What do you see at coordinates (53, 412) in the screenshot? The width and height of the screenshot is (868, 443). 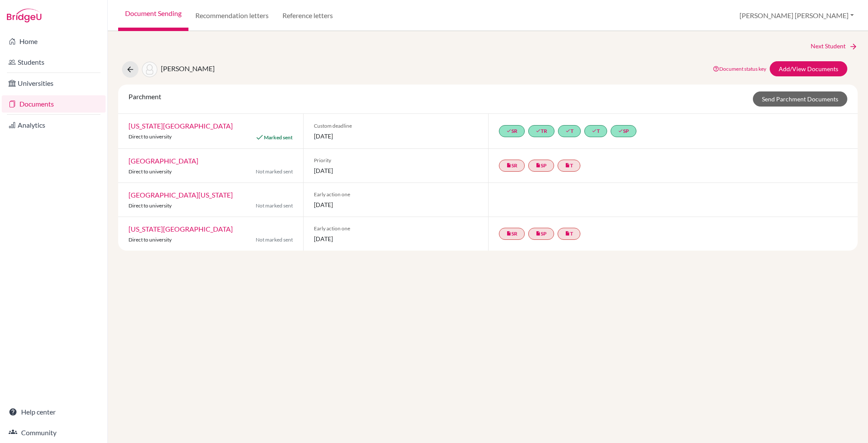 I see `a: Help center` at bounding box center [53, 412].